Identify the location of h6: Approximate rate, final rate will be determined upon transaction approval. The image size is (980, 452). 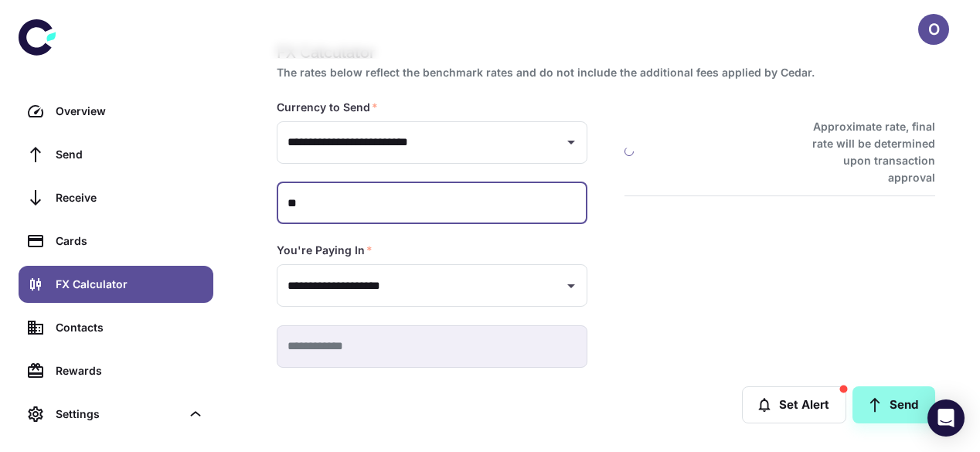
(866, 152).